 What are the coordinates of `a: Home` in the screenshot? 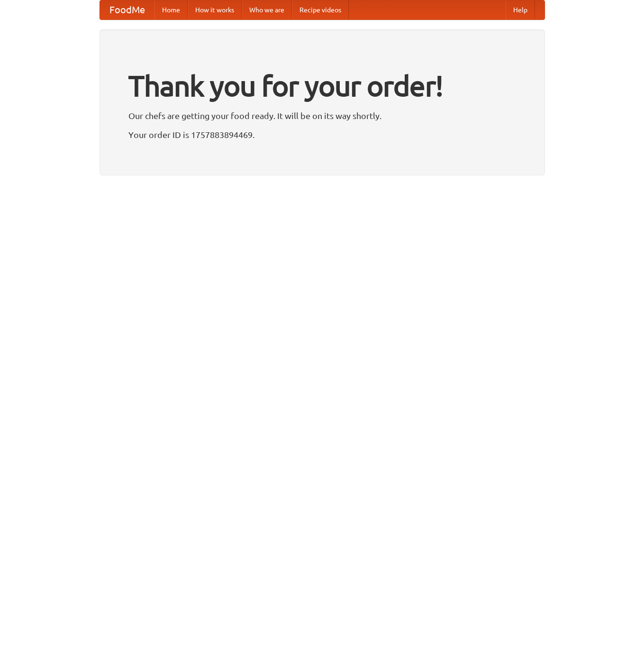 It's located at (171, 9).